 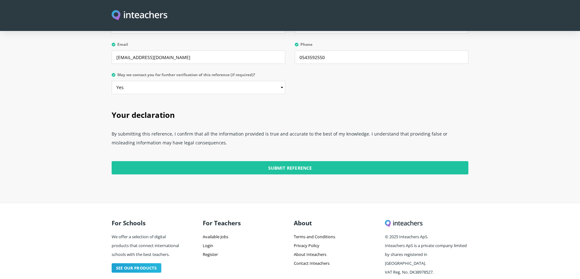 What do you see at coordinates (143, 115) in the screenshot?
I see `span: Your declaration` at bounding box center [143, 115].